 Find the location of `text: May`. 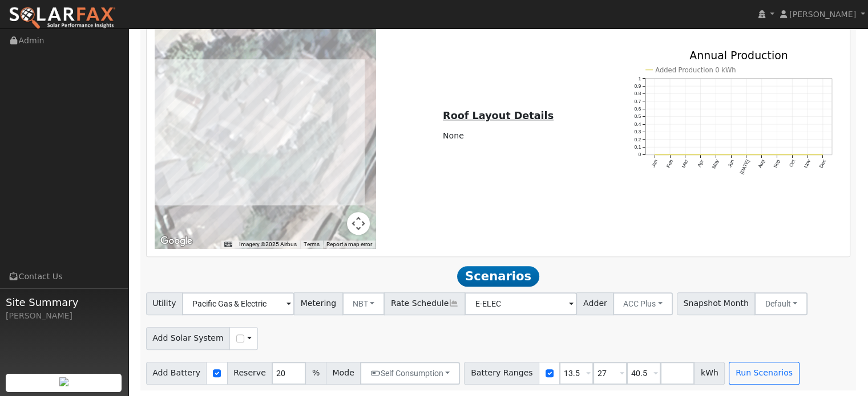

text: May is located at coordinates (715, 164).